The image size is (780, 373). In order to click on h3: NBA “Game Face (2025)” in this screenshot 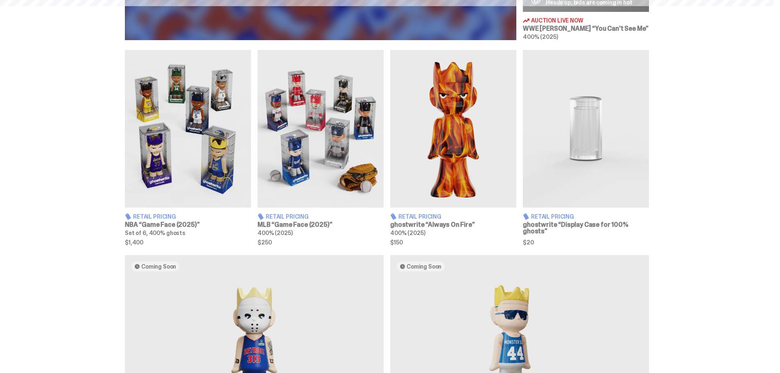, I will do `click(188, 225)`.